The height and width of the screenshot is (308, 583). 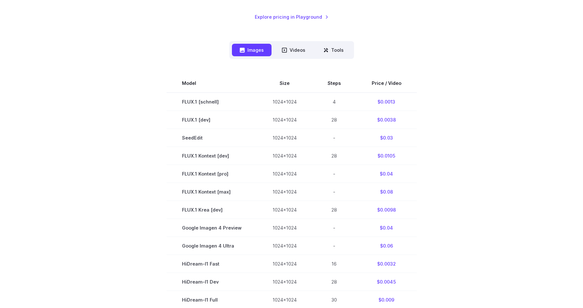 I want to click on td: FLUX.1 [dev], so click(x=211, y=120).